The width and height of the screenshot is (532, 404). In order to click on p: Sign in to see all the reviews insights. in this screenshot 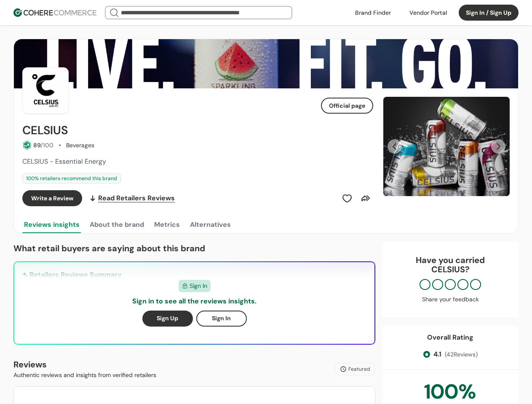, I will do `click(194, 301)`.